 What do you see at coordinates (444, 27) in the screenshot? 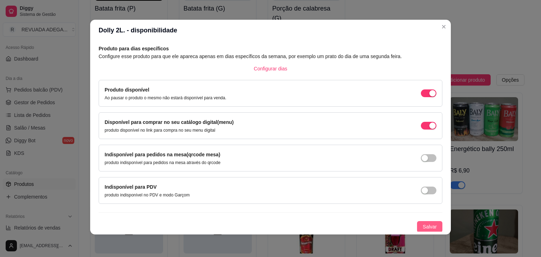
I see `button: Close` at bounding box center [444, 27].